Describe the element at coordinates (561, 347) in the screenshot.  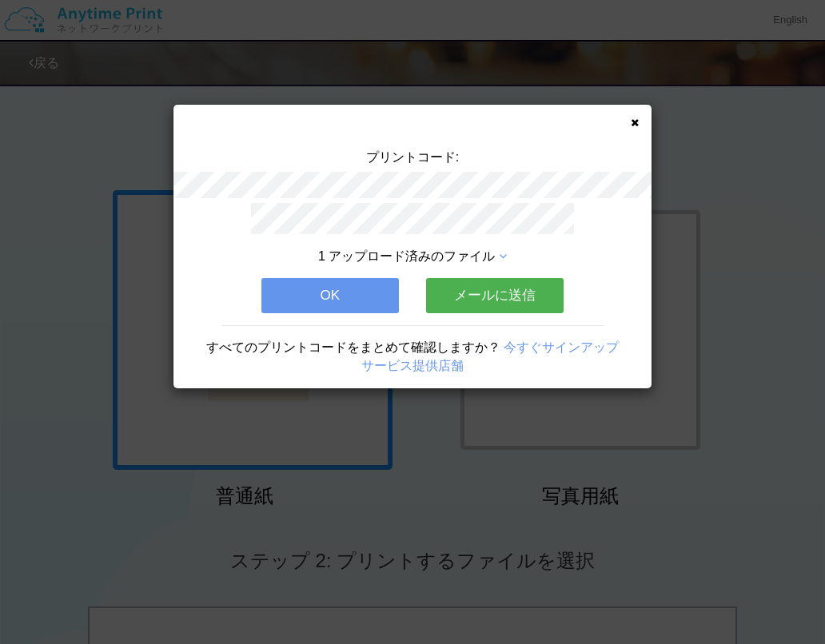
I see `a: 今すぐサインアップ` at that location.